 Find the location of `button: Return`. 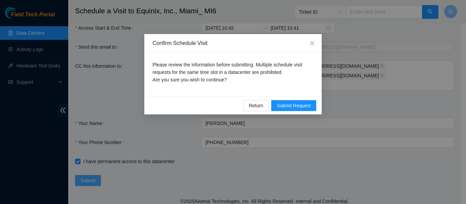

button: Return is located at coordinates (256, 106).